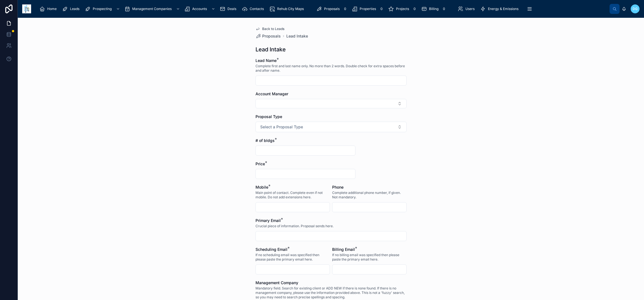  I want to click on span: # of bldgs, so click(265, 141).